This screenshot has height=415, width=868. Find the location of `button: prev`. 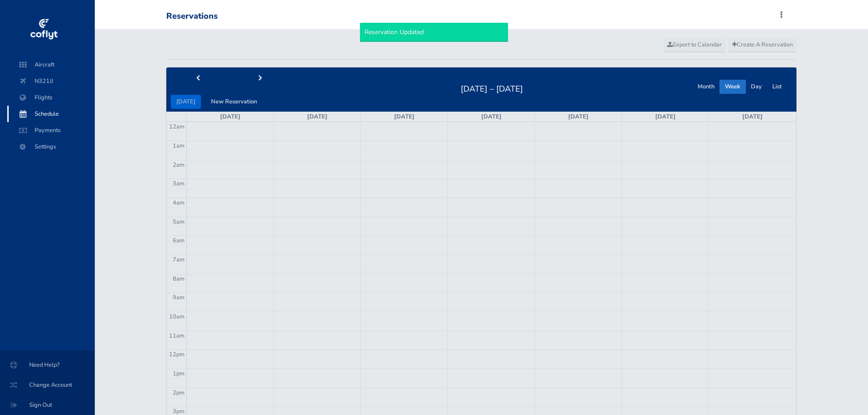

button: prev is located at coordinates (198, 78).